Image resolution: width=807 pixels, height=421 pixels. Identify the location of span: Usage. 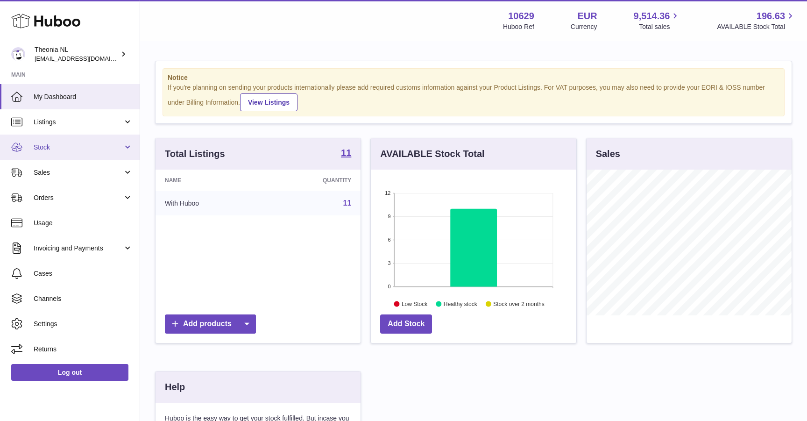
(83, 223).